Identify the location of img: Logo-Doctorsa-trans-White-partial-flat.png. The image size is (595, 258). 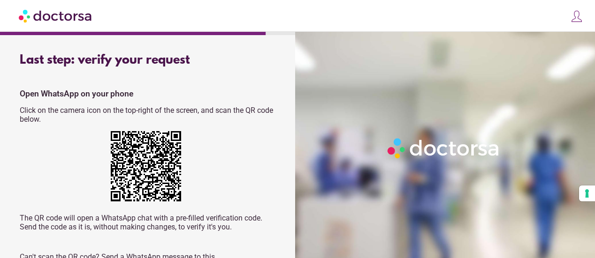
(444, 148).